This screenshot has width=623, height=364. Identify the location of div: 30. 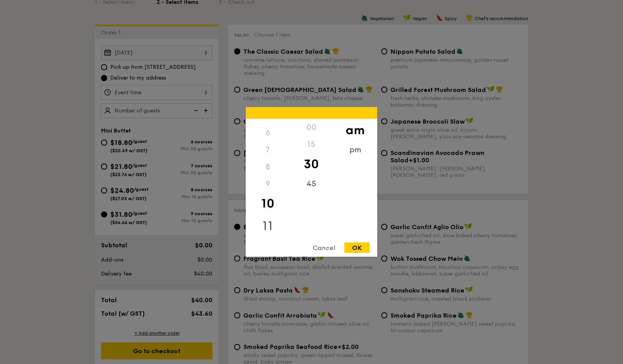
(311, 164).